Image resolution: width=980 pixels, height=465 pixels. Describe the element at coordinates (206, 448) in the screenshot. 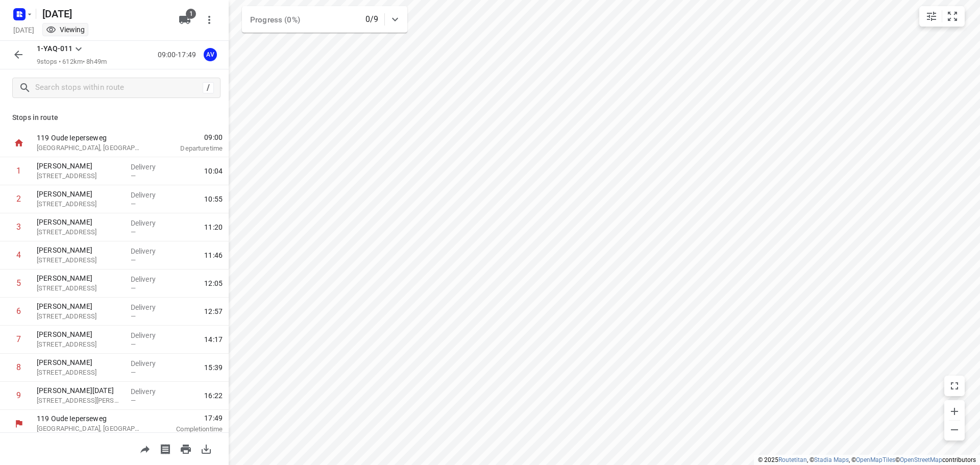

I see `span: Download route` at that location.